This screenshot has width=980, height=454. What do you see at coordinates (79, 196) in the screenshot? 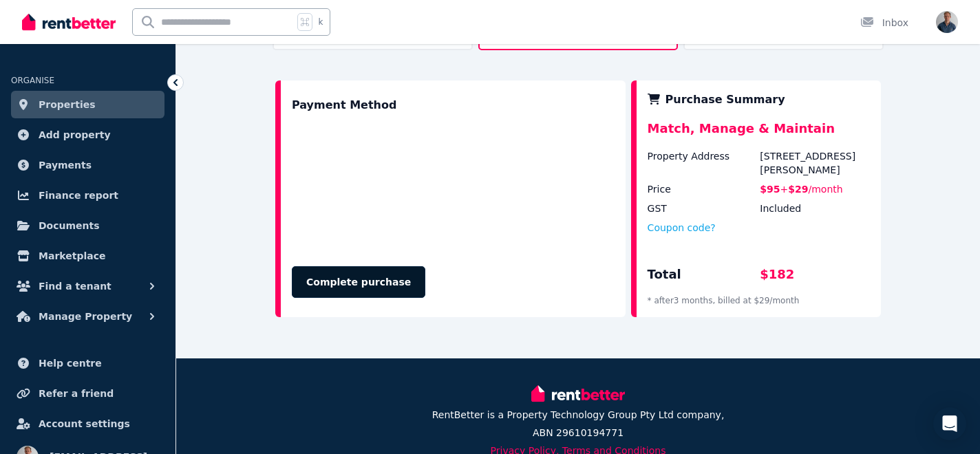
I see `span: Finance report` at bounding box center [79, 196].